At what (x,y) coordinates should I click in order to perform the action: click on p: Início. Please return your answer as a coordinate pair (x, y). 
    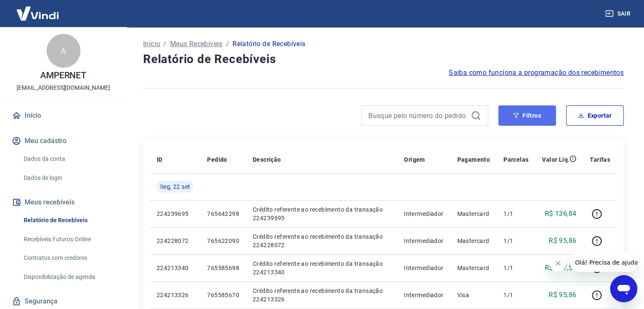
    Looking at the image, I should click on (152, 44).